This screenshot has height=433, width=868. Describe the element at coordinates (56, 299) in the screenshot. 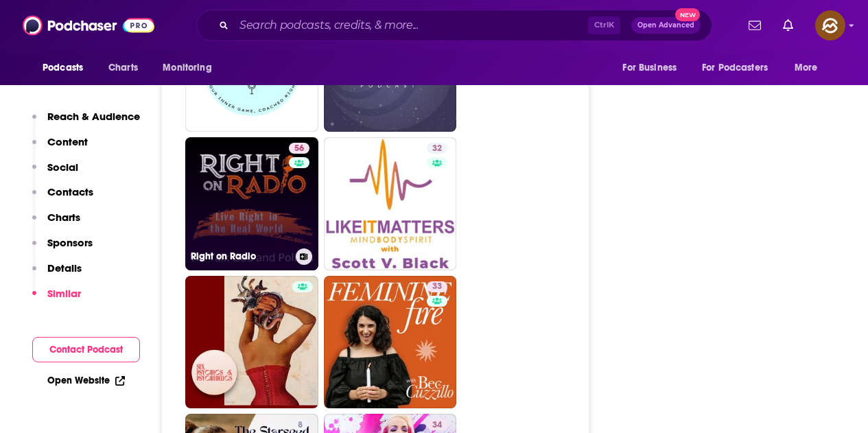

I see `button: Similar` at that location.